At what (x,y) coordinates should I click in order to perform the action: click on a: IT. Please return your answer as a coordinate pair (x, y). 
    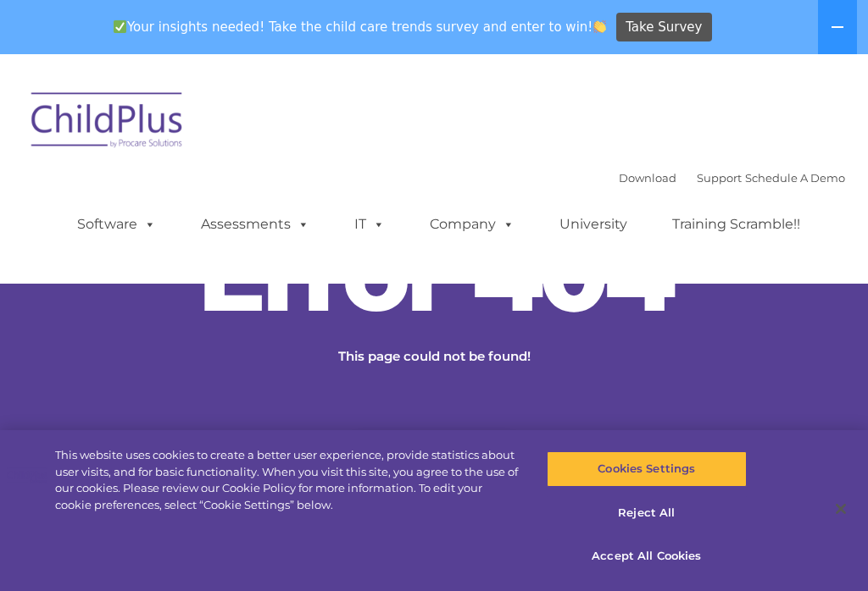
    Looking at the image, I should click on (370, 224).